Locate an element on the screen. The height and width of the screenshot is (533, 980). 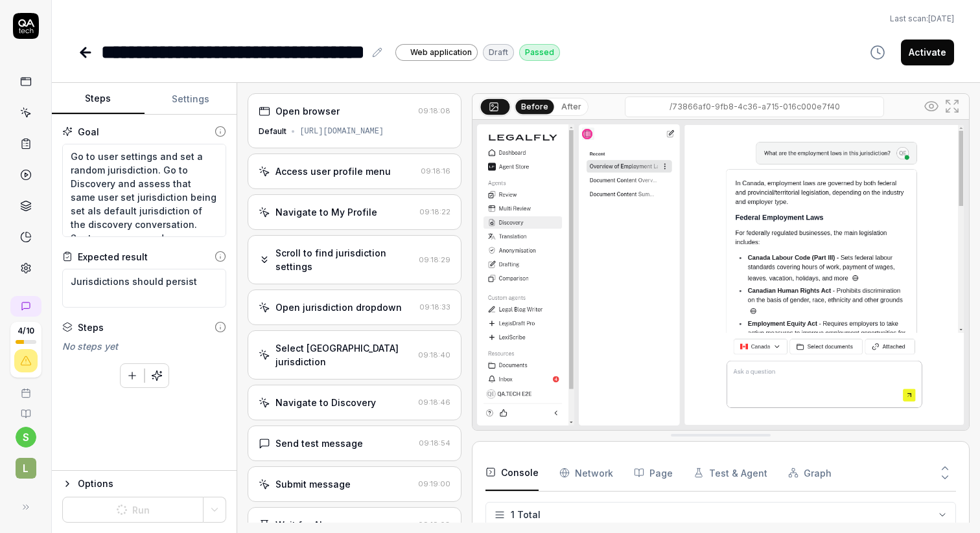
time: 09:18:40 is located at coordinates (434, 355).